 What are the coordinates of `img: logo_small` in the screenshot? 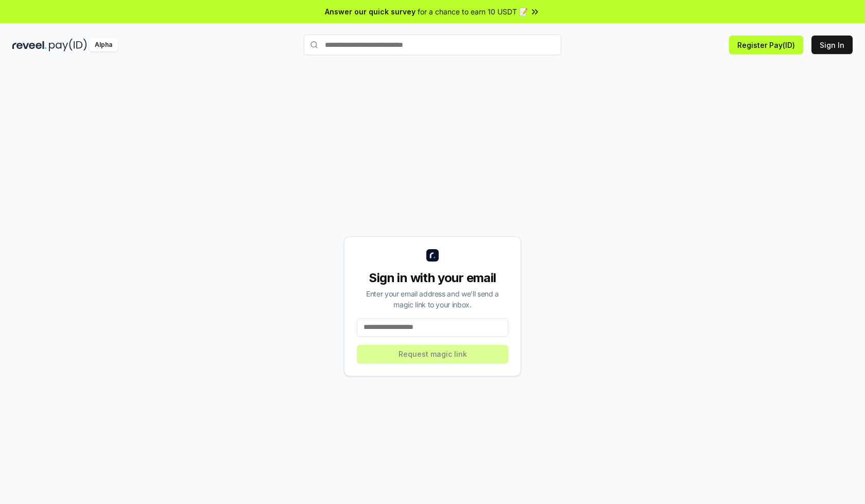 It's located at (432, 255).